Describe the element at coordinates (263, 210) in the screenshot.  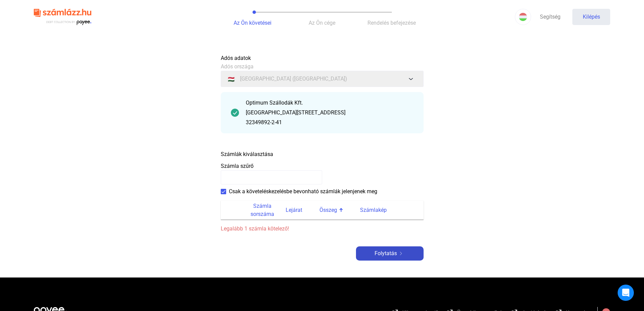
I see `font: Számla sorszáma` at that location.